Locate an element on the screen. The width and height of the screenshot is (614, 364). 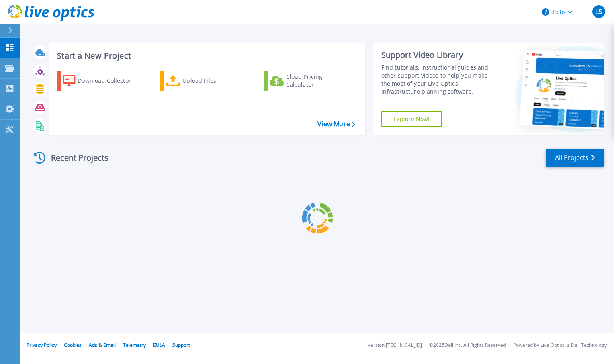
div: Download Collector is located at coordinates (110, 81).